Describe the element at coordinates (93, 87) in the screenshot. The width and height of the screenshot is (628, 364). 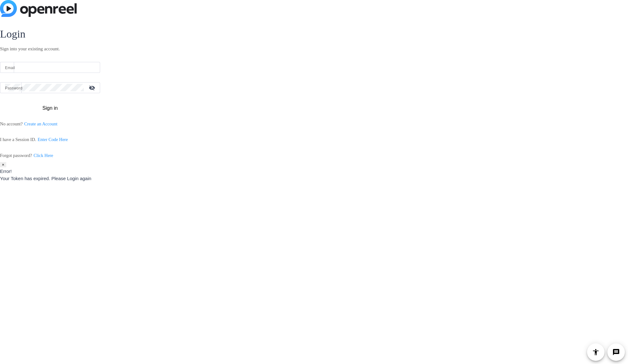
I see `mat-icon: visibility_off` at that location.